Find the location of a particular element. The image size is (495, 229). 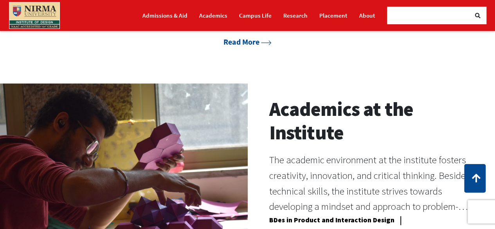

a: About is located at coordinates (367, 15).